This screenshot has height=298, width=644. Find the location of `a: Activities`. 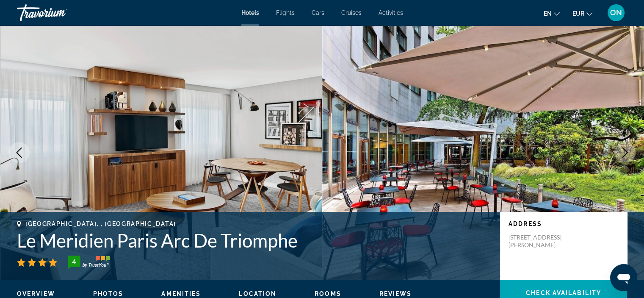

a: Activities is located at coordinates (391, 13).